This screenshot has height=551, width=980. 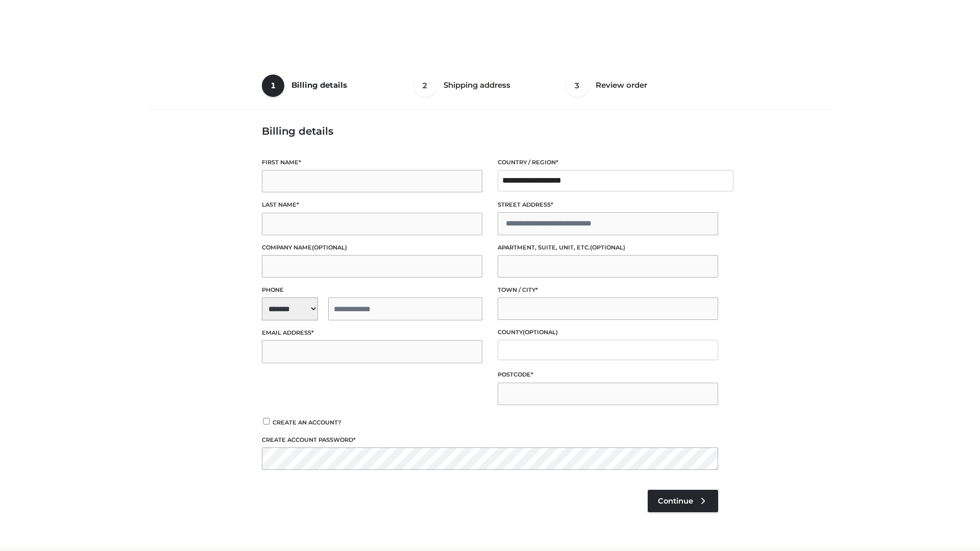 I want to click on span: Billing details, so click(x=319, y=84).